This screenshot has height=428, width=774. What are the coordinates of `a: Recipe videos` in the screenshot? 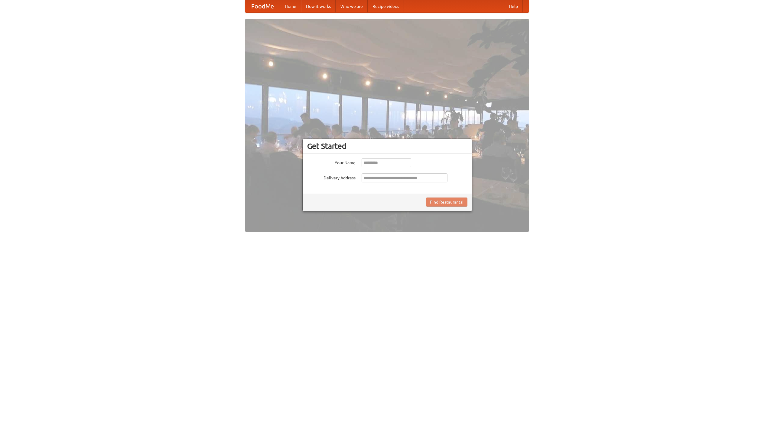 It's located at (386, 6).